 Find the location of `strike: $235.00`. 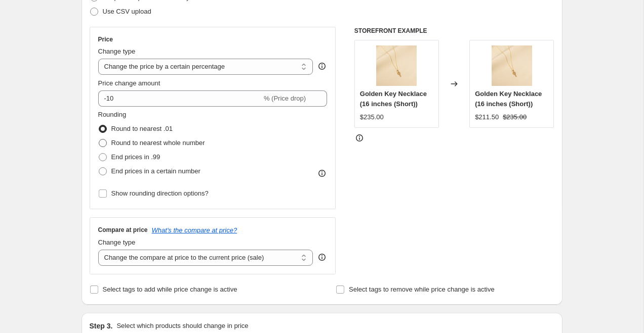

strike: $235.00 is located at coordinates (514, 117).